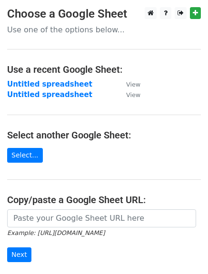  I want to click on a: Select..., so click(25, 155).